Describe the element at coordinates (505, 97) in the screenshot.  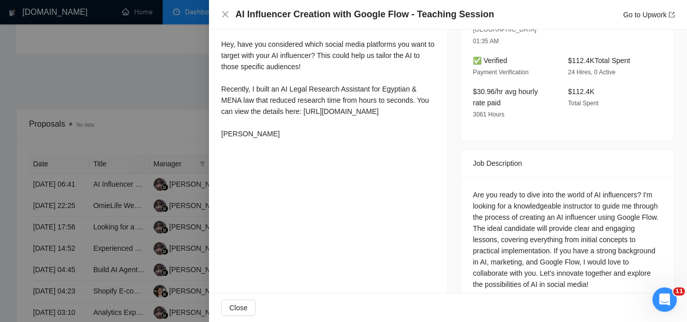
I see `span: $30.96/hr avg hourly rate paid` at that location.